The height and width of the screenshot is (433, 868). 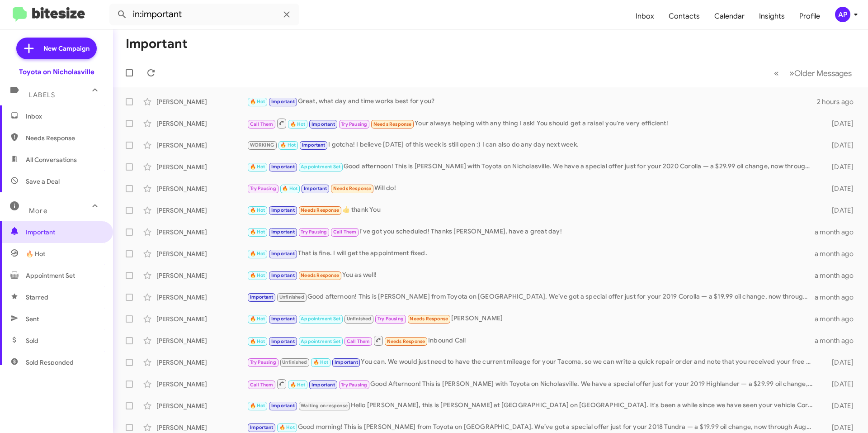 What do you see at coordinates (532, 101) in the screenshot?
I see `div: Great, what day and time works best for you?` at bounding box center [532, 101].